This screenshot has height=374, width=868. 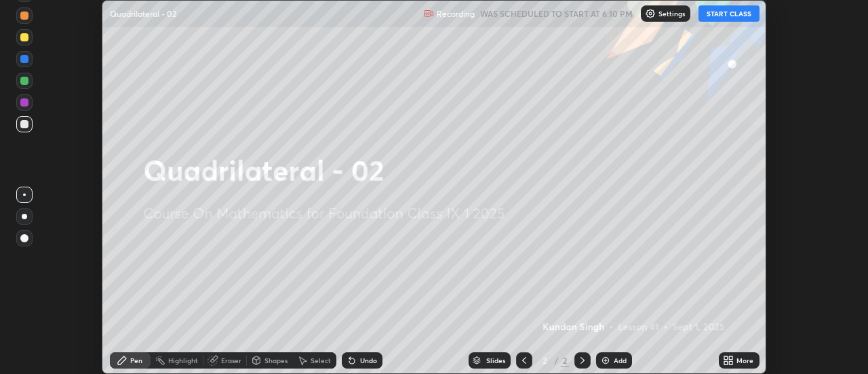 I want to click on div: Add, so click(x=620, y=360).